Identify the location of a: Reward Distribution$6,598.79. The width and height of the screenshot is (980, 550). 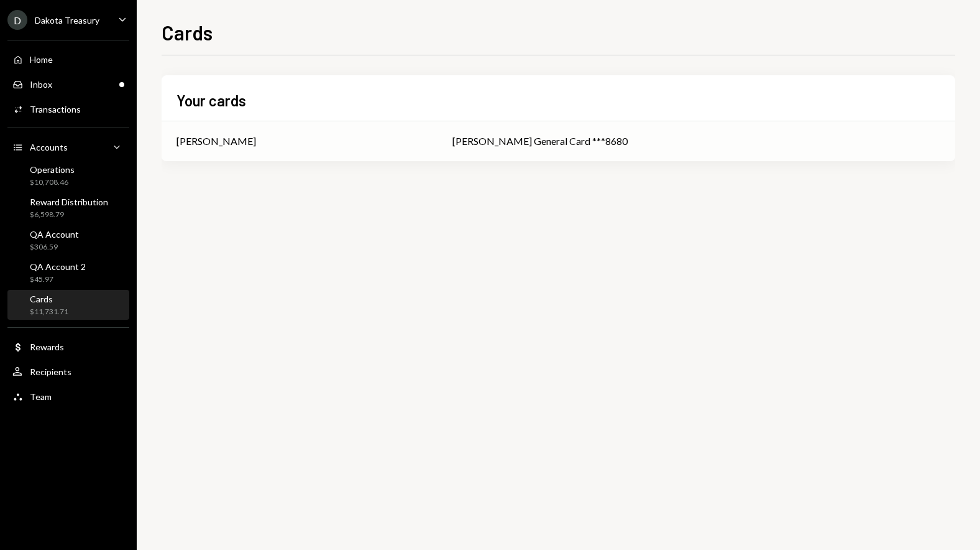
(68, 208).